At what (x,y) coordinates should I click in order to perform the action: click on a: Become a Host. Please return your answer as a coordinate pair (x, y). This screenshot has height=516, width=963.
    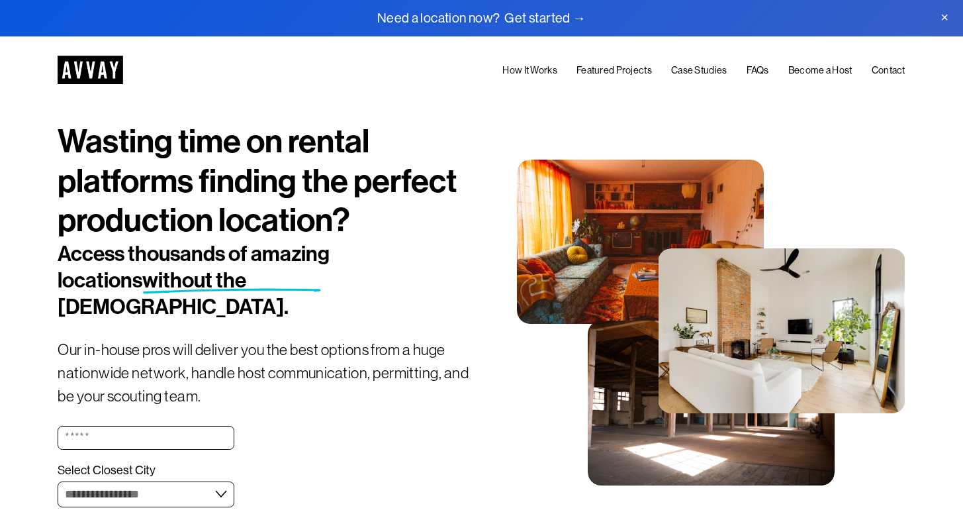
    Looking at the image, I should click on (820, 71).